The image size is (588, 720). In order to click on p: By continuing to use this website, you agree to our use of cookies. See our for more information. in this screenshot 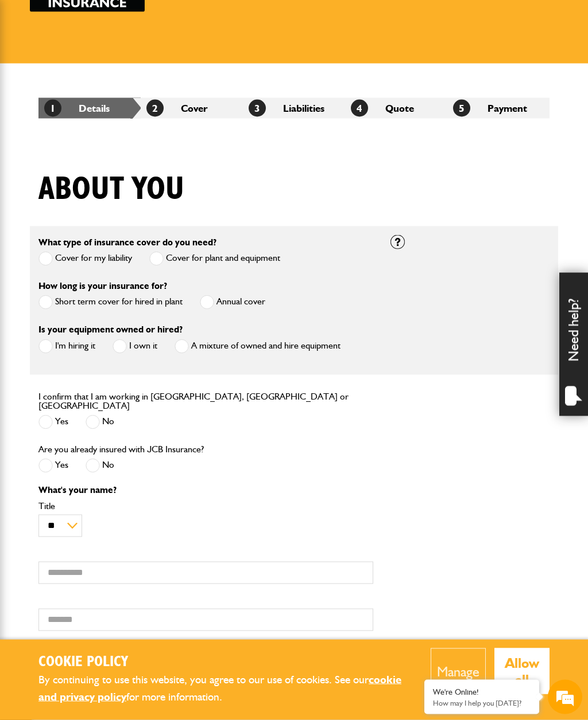, I will do `click(225, 688)`.